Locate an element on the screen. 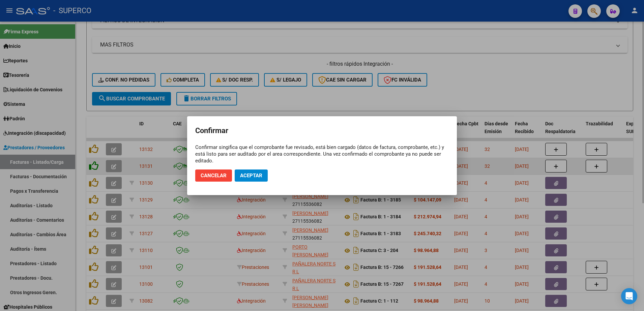 This screenshot has height=311, width=644. button: Cancelar is located at coordinates (213, 176).